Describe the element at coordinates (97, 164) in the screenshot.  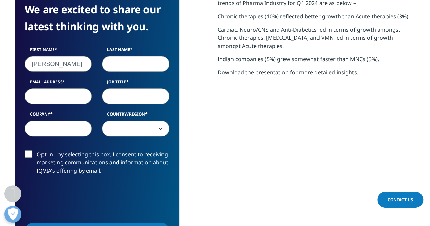
I see `label: Opt-in - by selecting this box, I consent to receiving marketing communications and information a...` at that location.